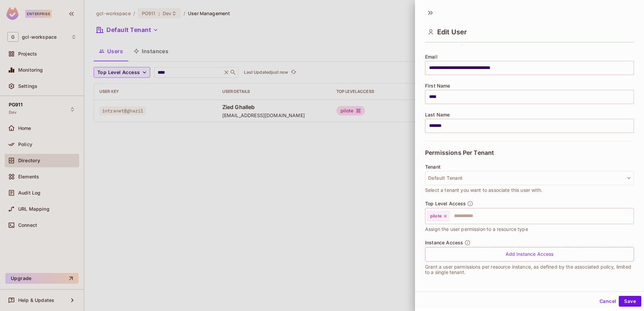 This screenshot has height=311, width=644. What do you see at coordinates (631, 215) in the screenshot?
I see `button: Open` at bounding box center [631, 215].